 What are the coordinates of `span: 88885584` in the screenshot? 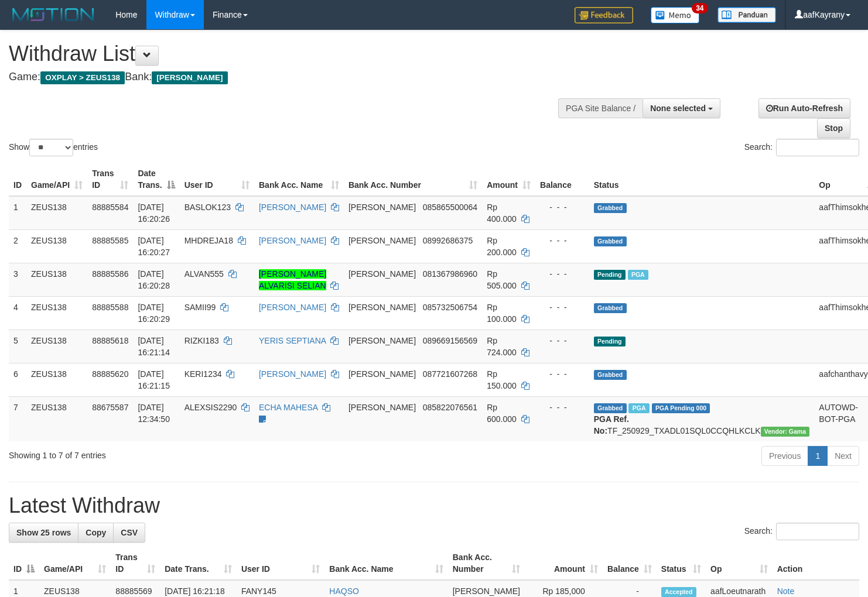 It's located at (110, 208).